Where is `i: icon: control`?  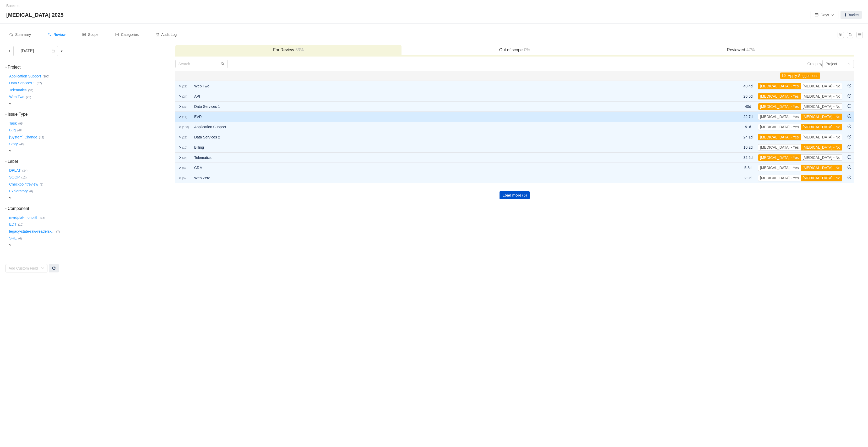
i: icon: control is located at coordinates (84, 35).